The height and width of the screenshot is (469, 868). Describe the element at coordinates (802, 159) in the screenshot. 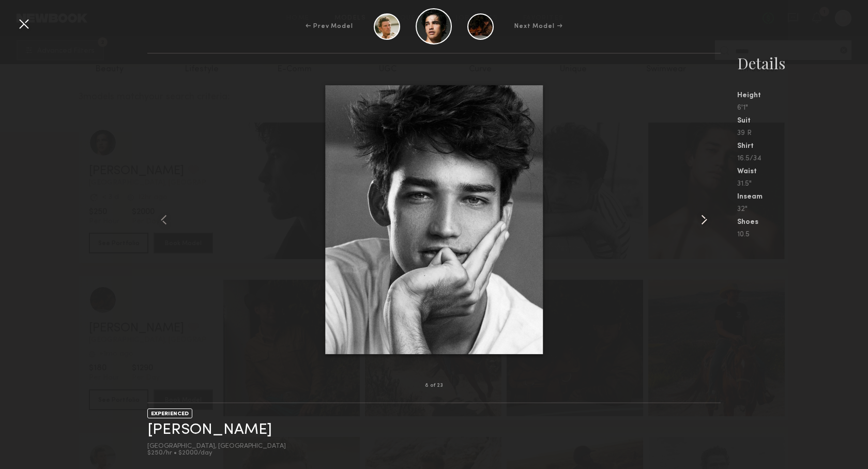

I see `div: 16.5/34` at that location.